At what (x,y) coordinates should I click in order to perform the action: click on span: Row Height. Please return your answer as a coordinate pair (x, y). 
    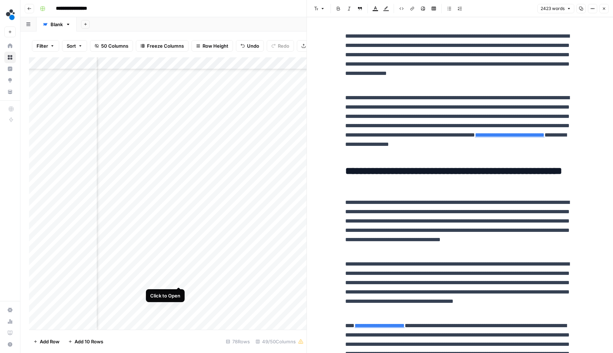
    Looking at the image, I should click on (215, 46).